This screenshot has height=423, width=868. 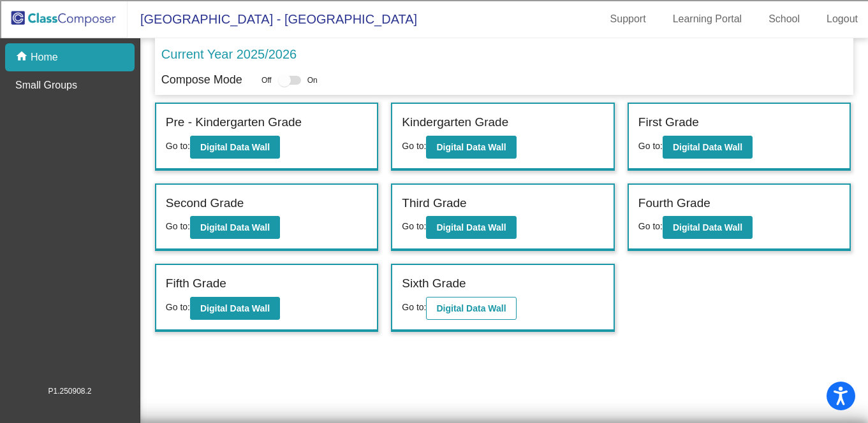 What do you see at coordinates (434, 283) in the screenshot?
I see `label: Sixth Grade` at bounding box center [434, 283].